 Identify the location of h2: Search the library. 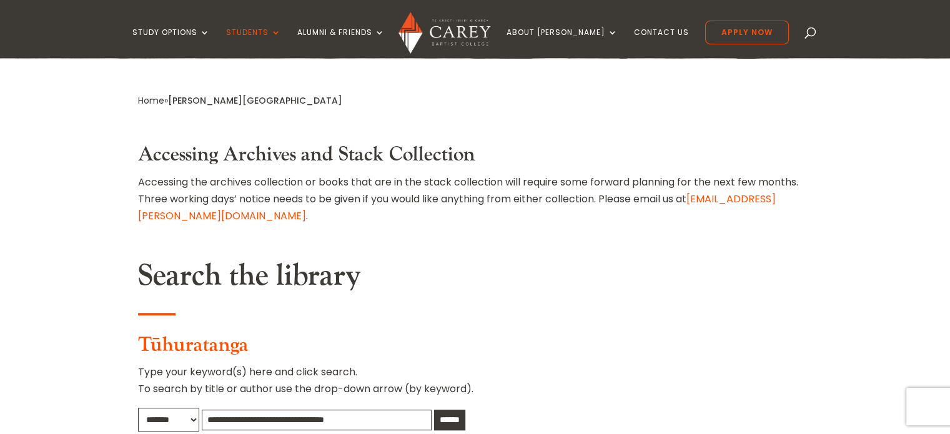
(475, 279).